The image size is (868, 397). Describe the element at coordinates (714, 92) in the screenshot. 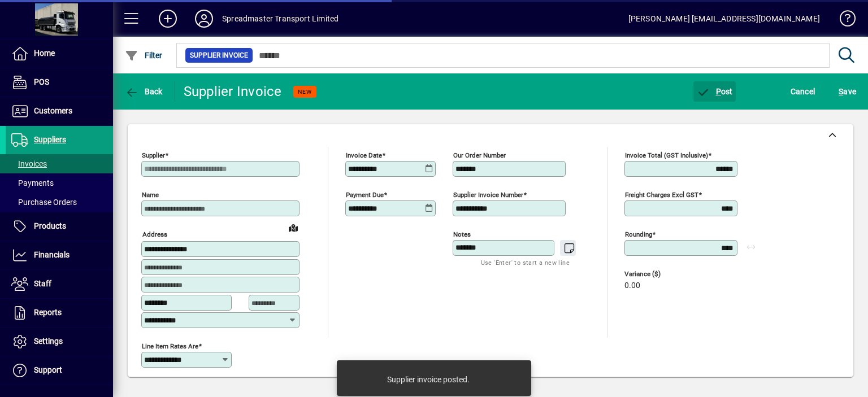

I see `button: Post` at that location.